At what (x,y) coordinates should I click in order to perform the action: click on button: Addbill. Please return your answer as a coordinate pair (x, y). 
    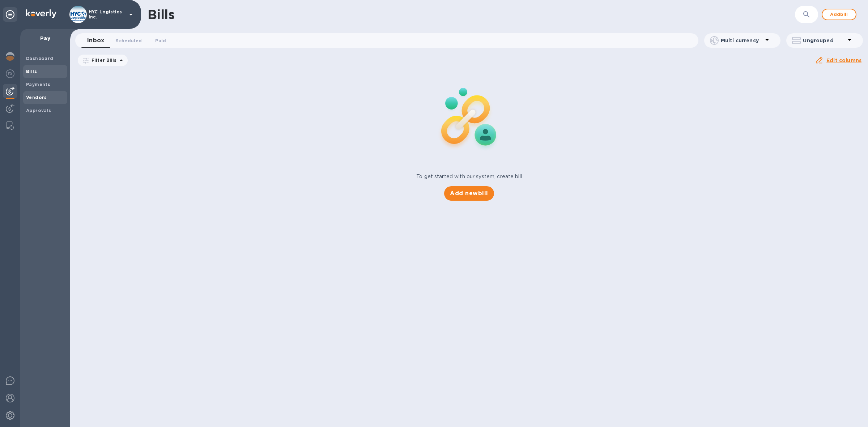
    Looking at the image, I should click on (839, 15).